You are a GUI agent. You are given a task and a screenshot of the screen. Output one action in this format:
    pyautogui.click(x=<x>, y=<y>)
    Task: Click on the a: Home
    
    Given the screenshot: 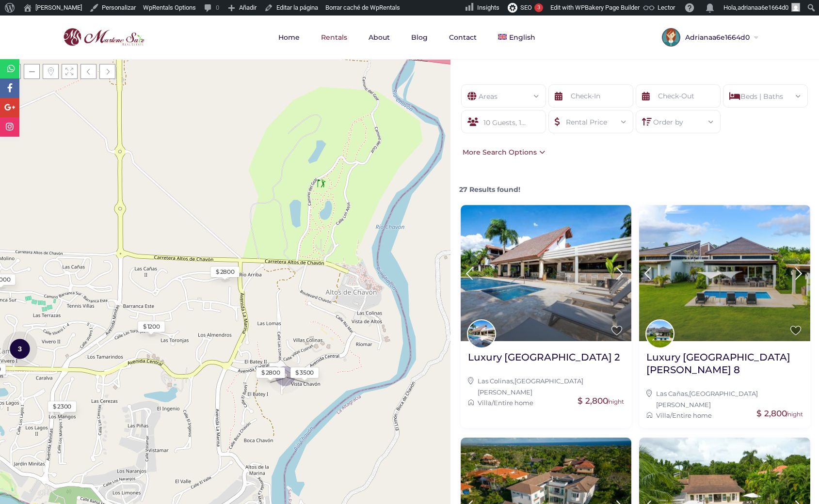 What is the action you would take?
    pyautogui.click(x=289, y=37)
    